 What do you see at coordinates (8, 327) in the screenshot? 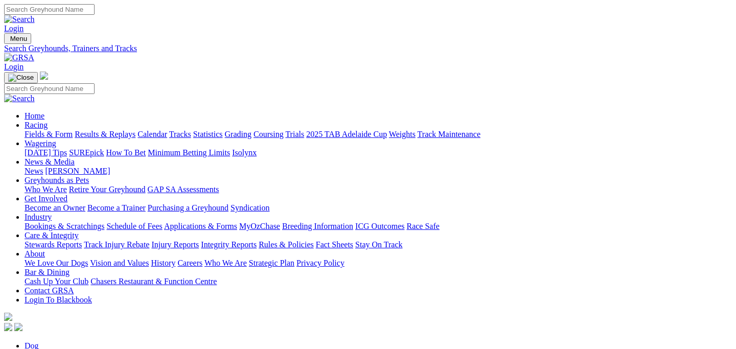
I see `img: facebook.svg` at bounding box center [8, 327].